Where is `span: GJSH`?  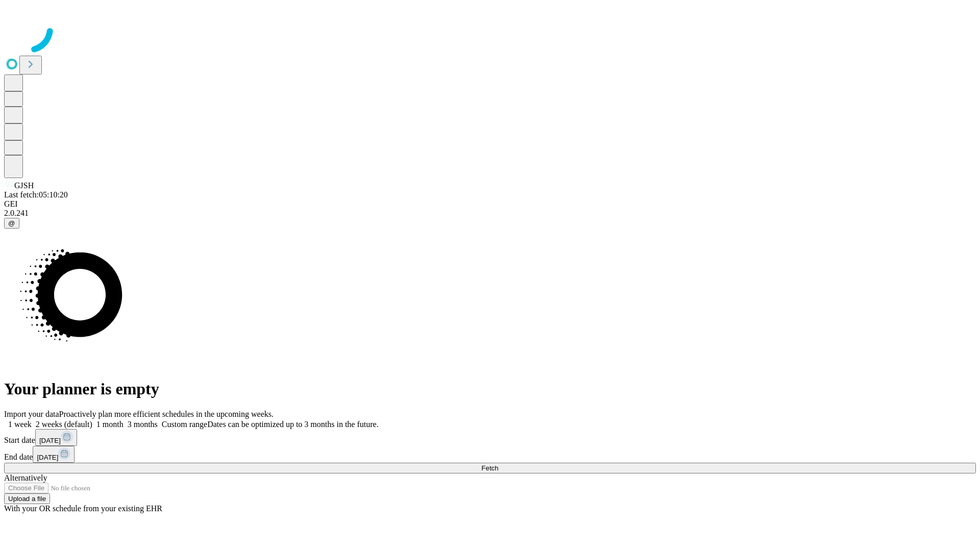 span: GJSH is located at coordinates (24, 185).